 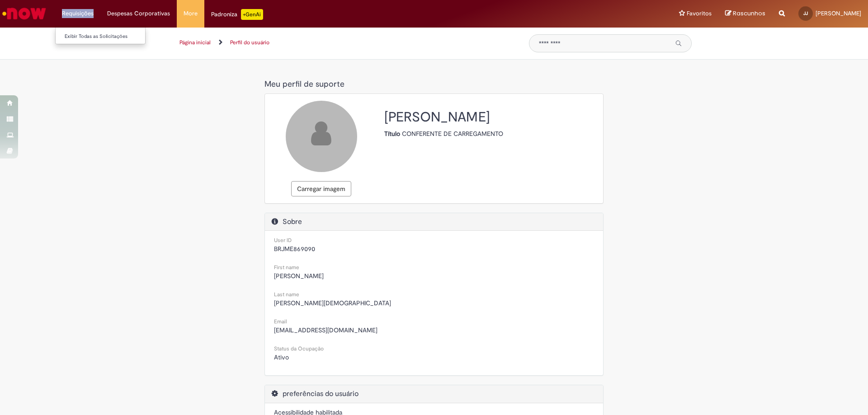 What do you see at coordinates (190, 13) in the screenshot?
I see `span: More` at bounding box center [190, 13].